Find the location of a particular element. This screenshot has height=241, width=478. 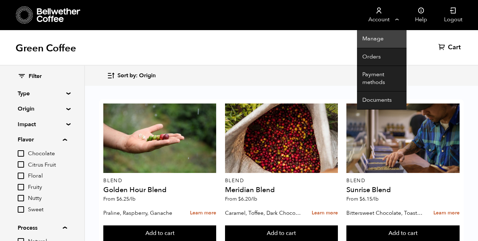

input: Citrus Fruit is located at coordinates (21, 164).